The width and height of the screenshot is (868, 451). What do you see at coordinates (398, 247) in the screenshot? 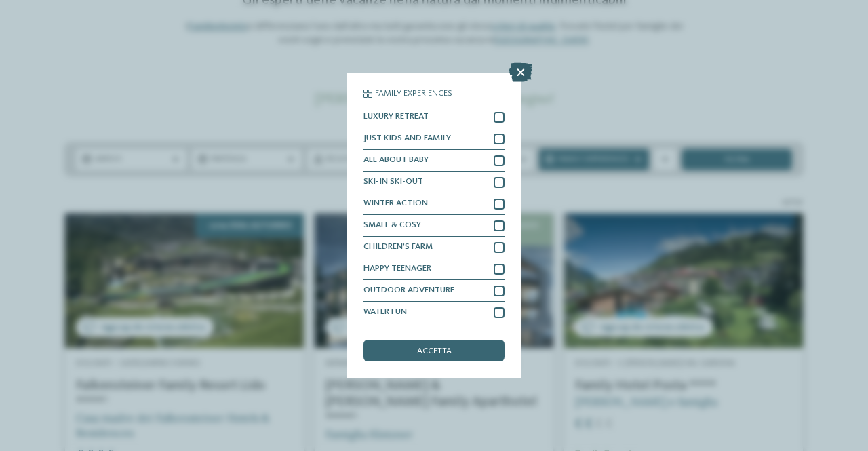
I see `span: CHILDREN’S FARM` at bounding box center [398, 247].